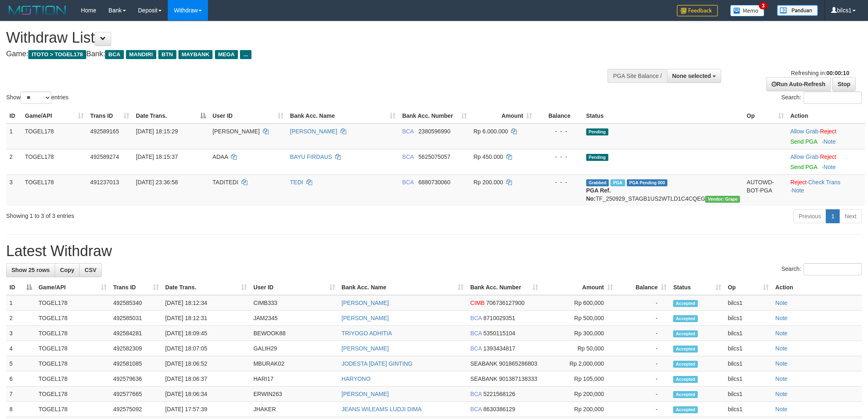 The width and height of the screenshot is (868, 419). I want to click on span: Copy 706736127900 to clipboard, so click(505, 303).